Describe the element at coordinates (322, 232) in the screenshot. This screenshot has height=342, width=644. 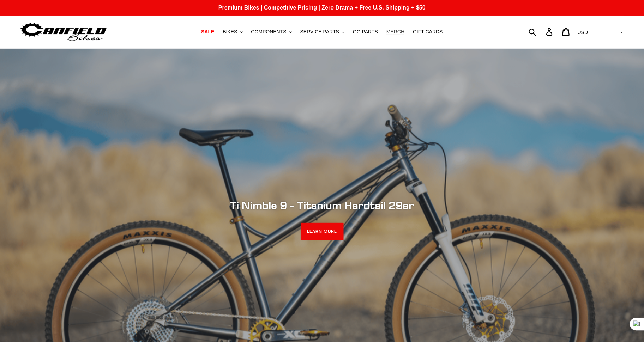
I see `a: LEARN MORE` at that location.